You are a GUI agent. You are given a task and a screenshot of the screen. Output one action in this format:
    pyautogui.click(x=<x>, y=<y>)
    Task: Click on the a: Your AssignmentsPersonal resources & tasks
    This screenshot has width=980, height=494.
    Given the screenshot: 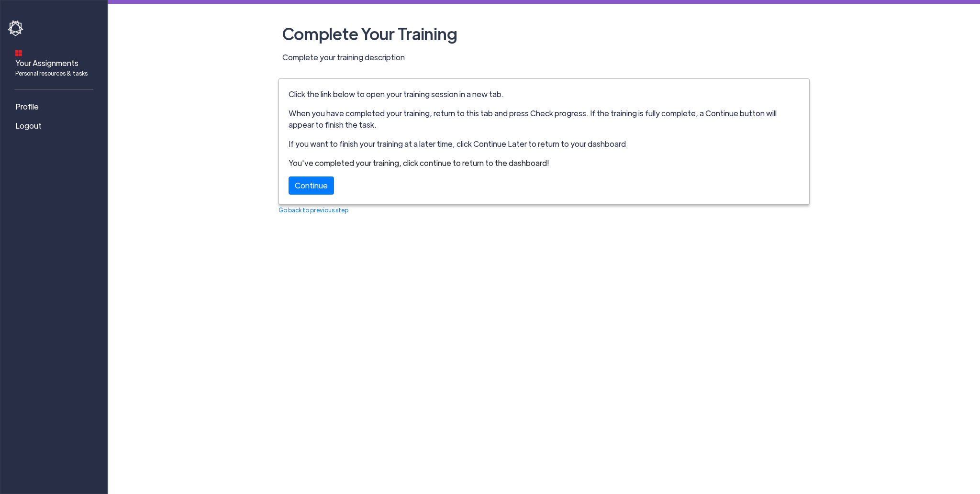 What is the action you would take?
    pyautogui.click(x=56, y=62)
    